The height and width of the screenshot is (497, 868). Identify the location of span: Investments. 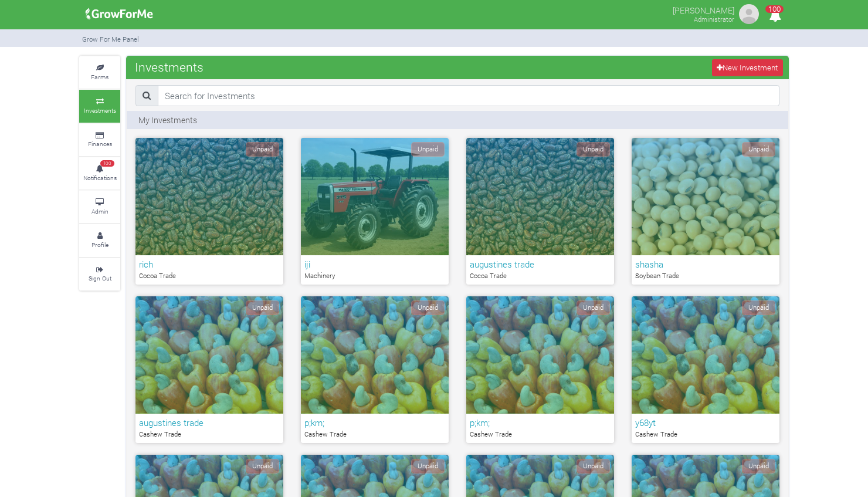
(169, 67).